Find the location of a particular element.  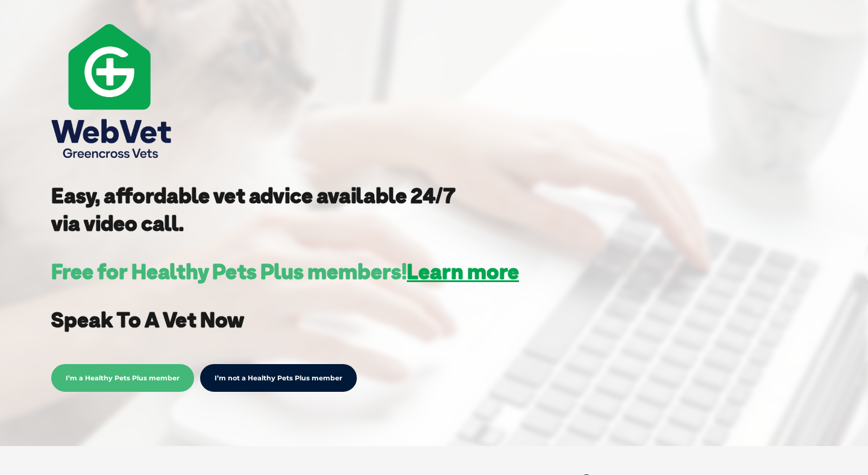

a: I’m not a Healthy Pets Plus member is located at coordinates (279, 378).